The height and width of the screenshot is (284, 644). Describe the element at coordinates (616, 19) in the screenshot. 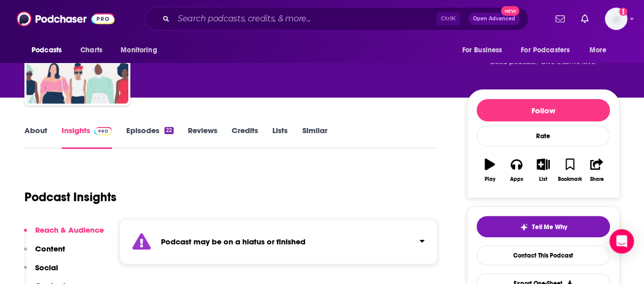

I see `button: Show profile menu` at that location.